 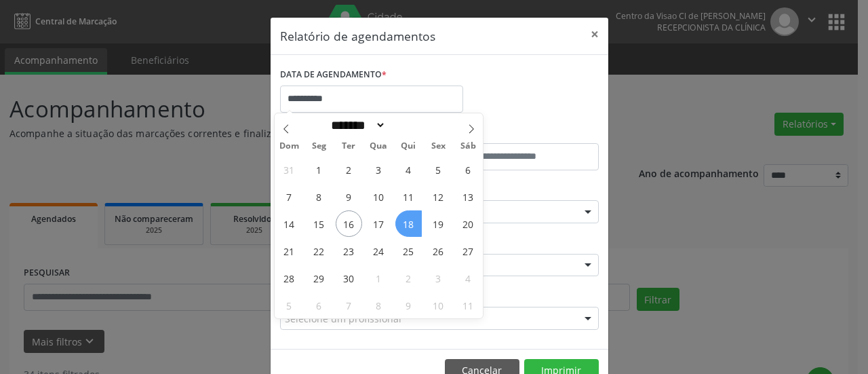 I want to click on span: Sex, so click(x=438, y=146).